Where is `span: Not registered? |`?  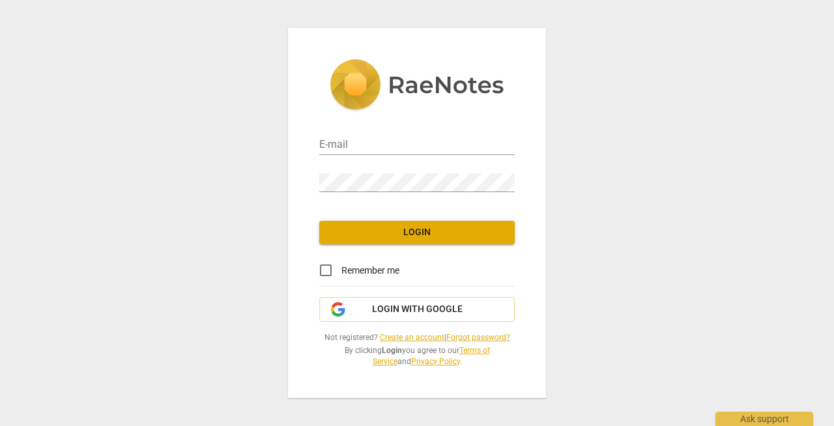 span: Not registered? | is located at coordinates (417, 337).